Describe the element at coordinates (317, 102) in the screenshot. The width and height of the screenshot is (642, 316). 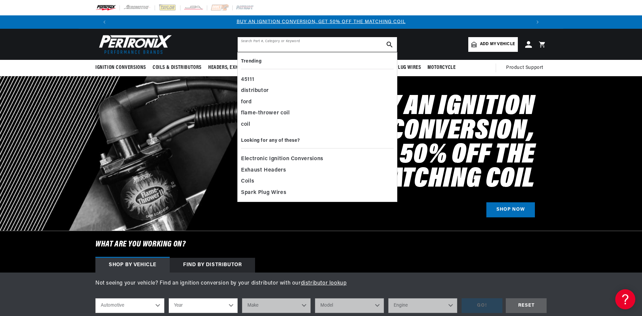
I see `div: ford` at that location.